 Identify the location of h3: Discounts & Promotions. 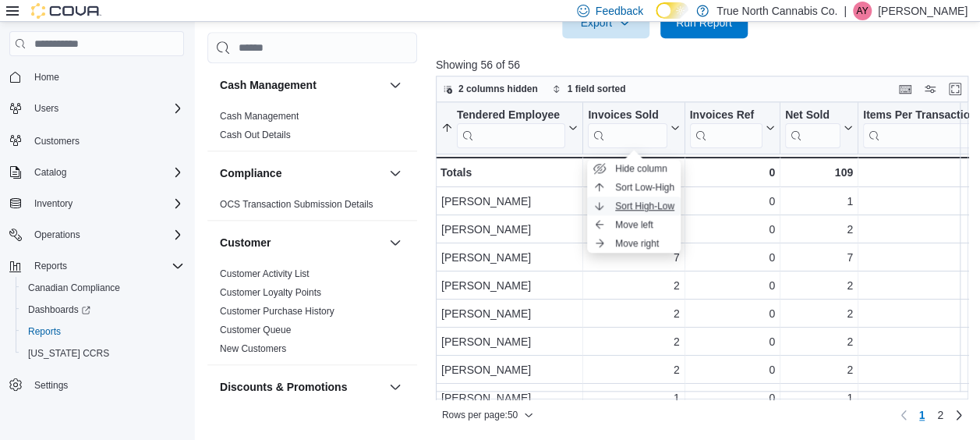
(283, 387).